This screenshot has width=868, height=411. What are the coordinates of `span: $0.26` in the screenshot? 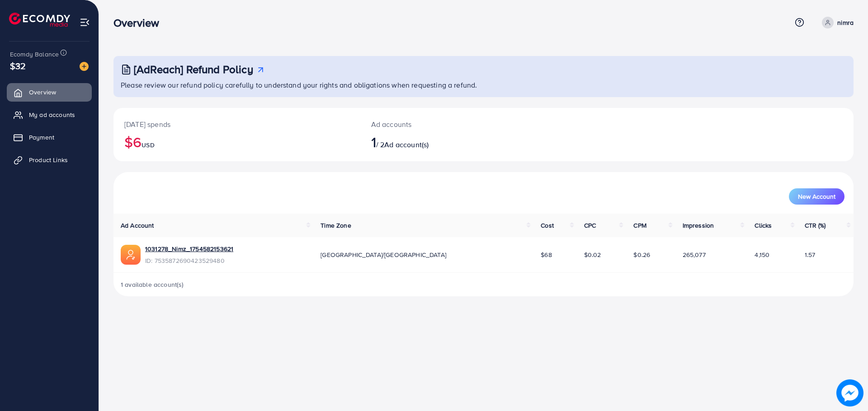 It's located at (641, 255).